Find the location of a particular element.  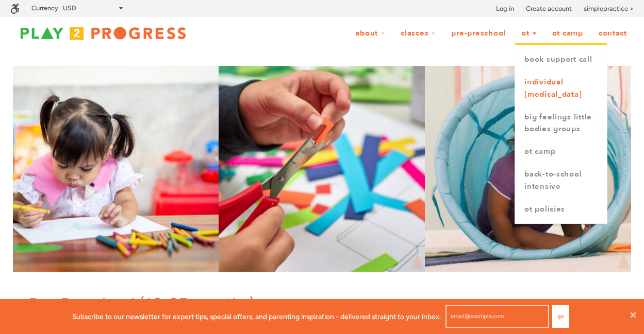

h1: Pre-Preschool (16-35 months) is located at coordinates (223, 304).